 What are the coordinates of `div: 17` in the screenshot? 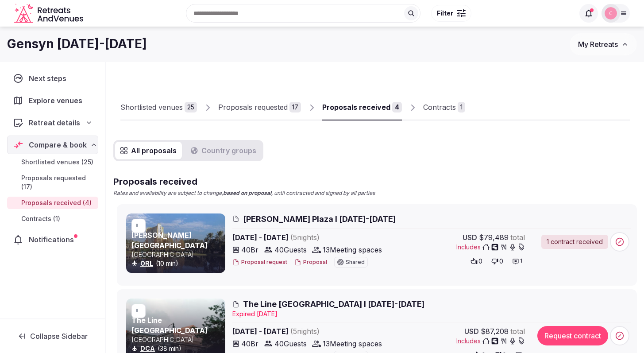 It's located at (295, 107).